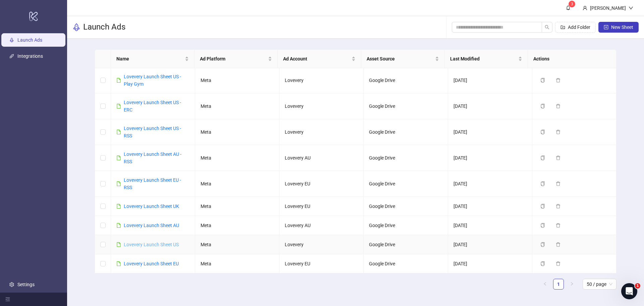  I want to click on button: Add Folder, so click(575, 27).